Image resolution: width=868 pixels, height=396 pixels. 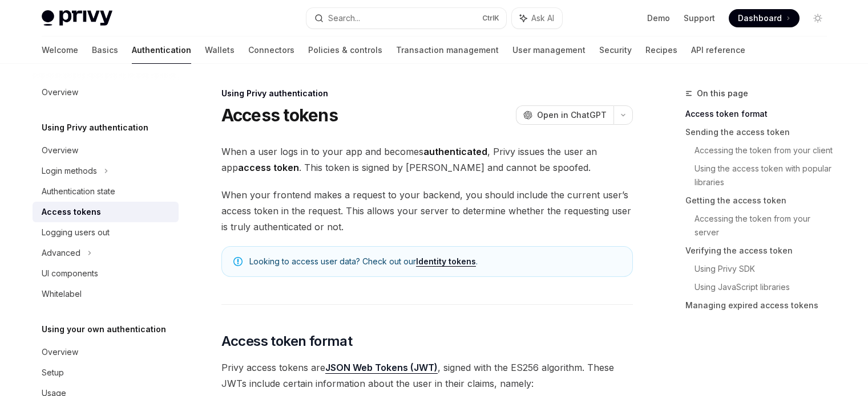 What do you see at coordinates (279, 115) in the screenshot?
I see `h1: Access tokens` at bounding box center [279, 115].